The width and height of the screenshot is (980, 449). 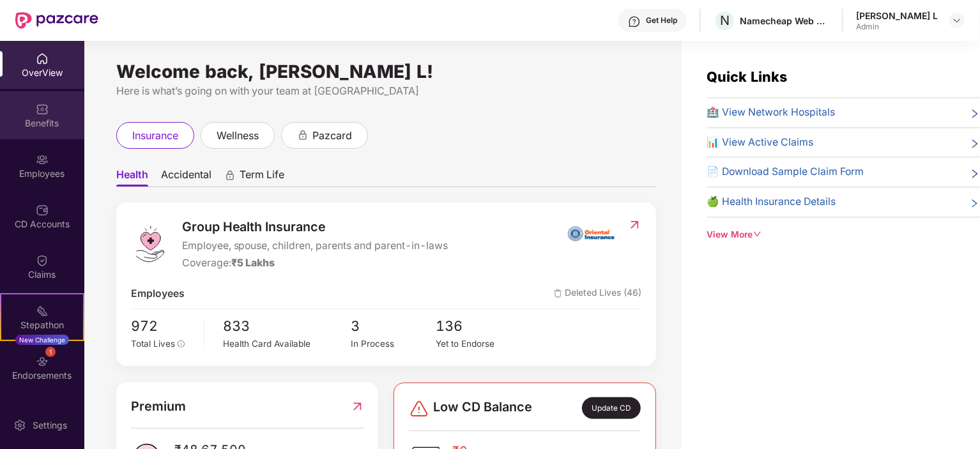 I want to click on span: ₹5 Lakhs, so click(x=253, y=263).